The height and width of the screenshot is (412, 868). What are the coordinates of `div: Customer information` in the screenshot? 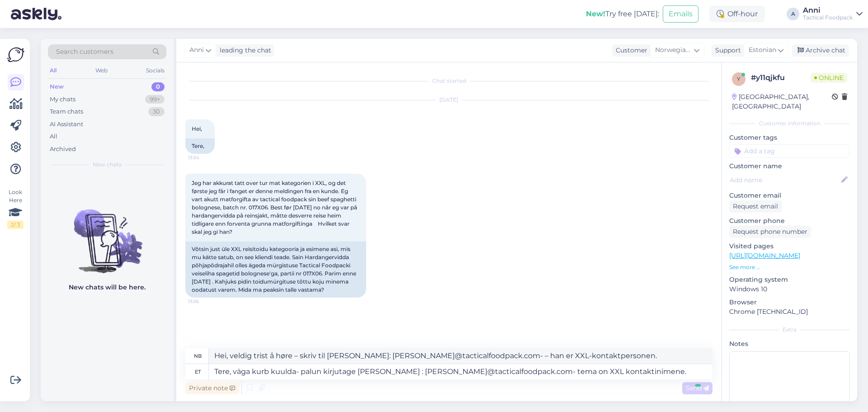 It's located at (789, 123).